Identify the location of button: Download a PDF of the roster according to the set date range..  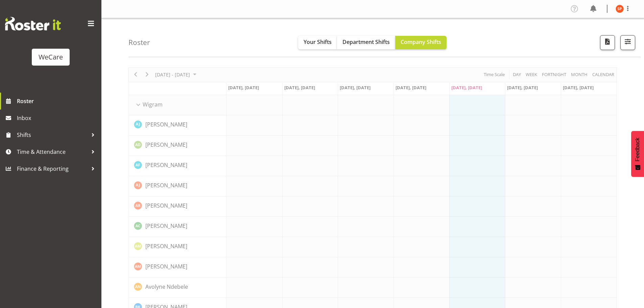
(608, 43).